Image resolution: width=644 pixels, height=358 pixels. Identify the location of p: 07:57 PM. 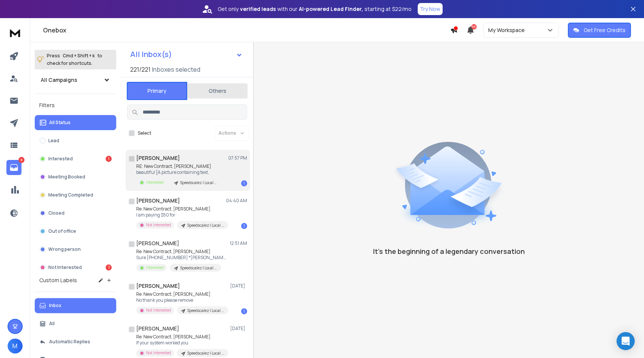
(238, 158).